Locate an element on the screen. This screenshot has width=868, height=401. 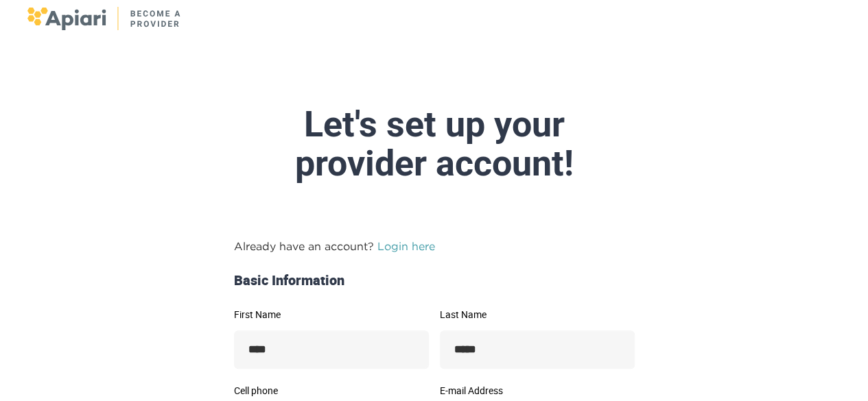
label: E-mail Address is located at coordinates (537, 391).